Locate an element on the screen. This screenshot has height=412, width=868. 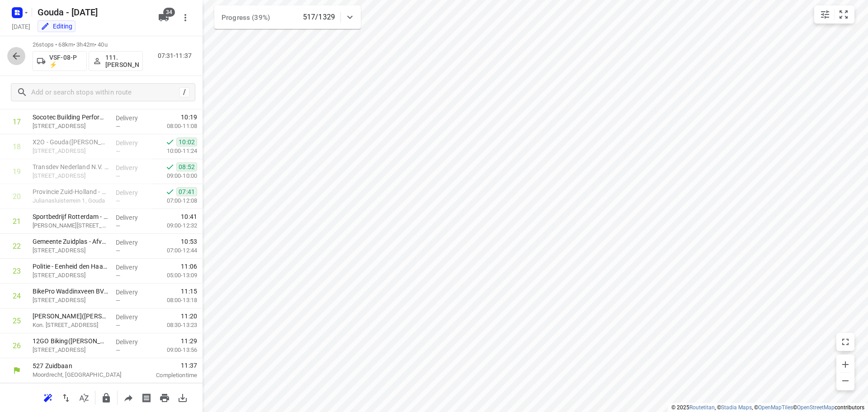
span: 34 is located at coordinates (169, 12).